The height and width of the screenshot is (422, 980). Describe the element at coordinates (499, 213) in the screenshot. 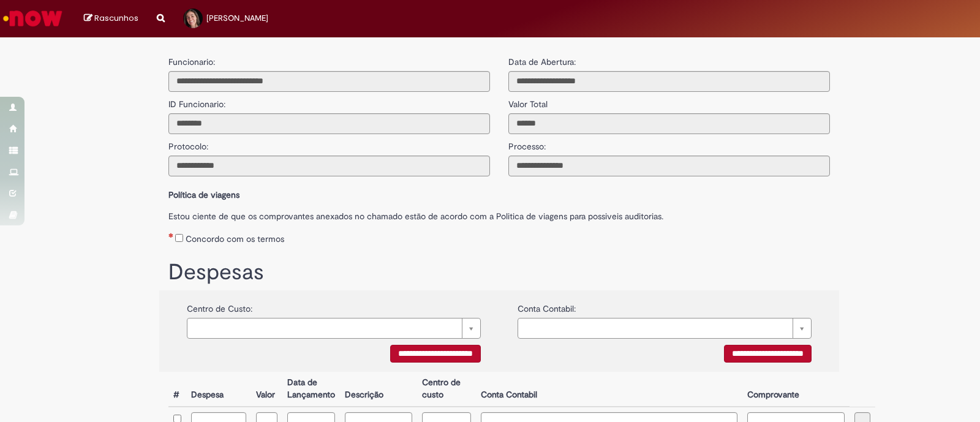

I see `label: Estou ciente de que os comprovantes anexados no chamado estão de acordo com a Politica de viagens...` at that location.